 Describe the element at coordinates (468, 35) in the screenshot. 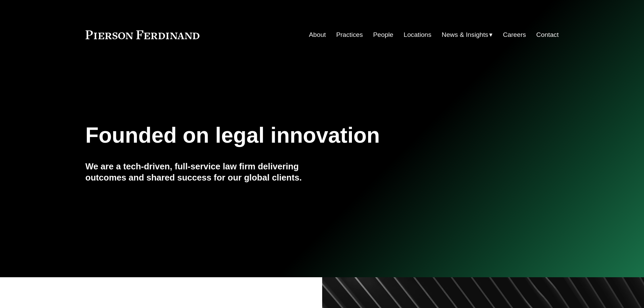

I see `a: folder dropdown` at that location.